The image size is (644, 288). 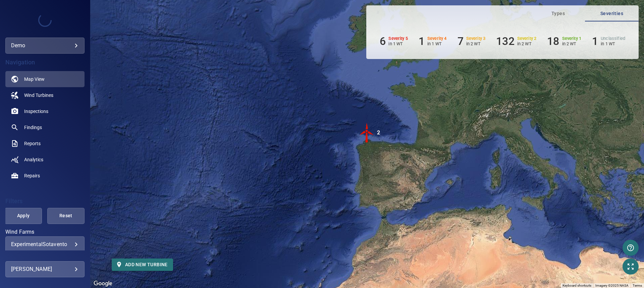 What do you see at coordinates (34, 79) in the screenshot?
I see `span: Map View` at bounding box center [34, 79].